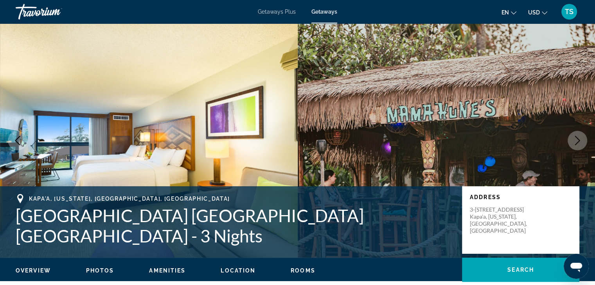 This screenshot has height=285, width=595. I want to click on p: Address, so click(520, 197).